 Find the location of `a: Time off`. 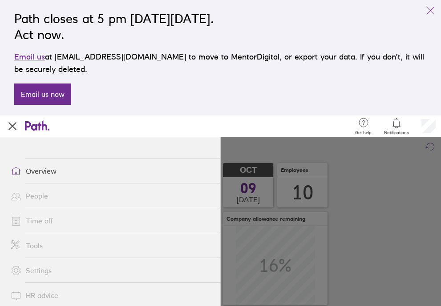

a: Time off is located at coordinates (112, 221).